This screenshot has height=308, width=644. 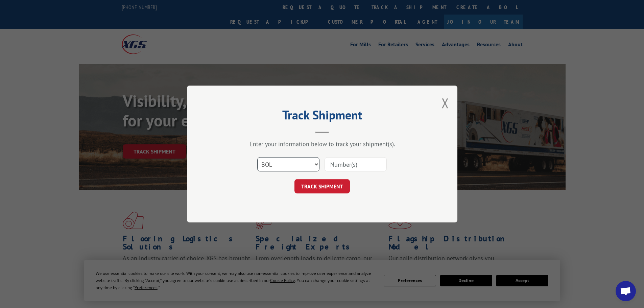 I want to click on div: Enter your information below to track your shipment(s)., so click(x=322, y=144).